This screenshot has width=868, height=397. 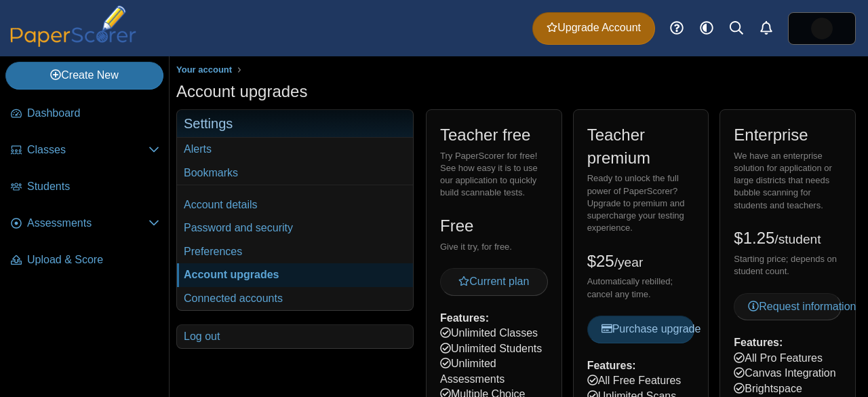 I want to click on a: Password and security, so click(x=295, y=228).